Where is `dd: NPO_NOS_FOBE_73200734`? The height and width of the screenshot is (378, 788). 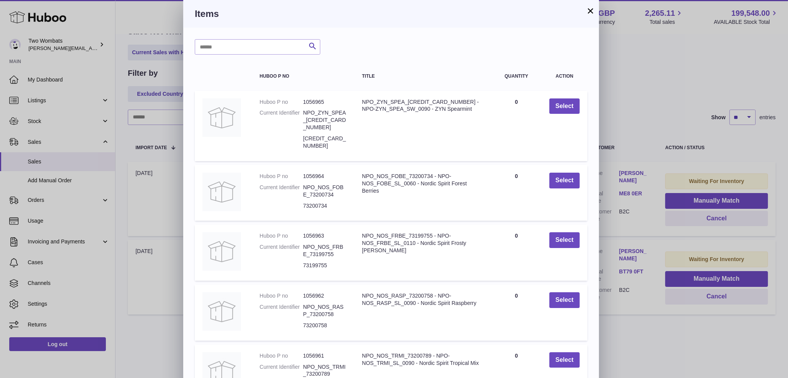 dd: NPO_NOS_FOBE_73200734 is located at coordinates (324, 191).